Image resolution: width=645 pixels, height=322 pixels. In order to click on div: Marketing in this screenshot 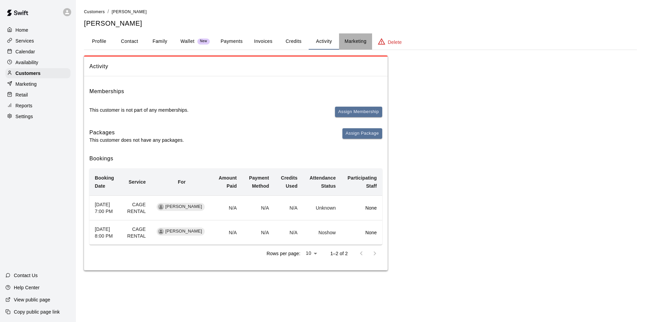, I will do `click(38, 84)`.